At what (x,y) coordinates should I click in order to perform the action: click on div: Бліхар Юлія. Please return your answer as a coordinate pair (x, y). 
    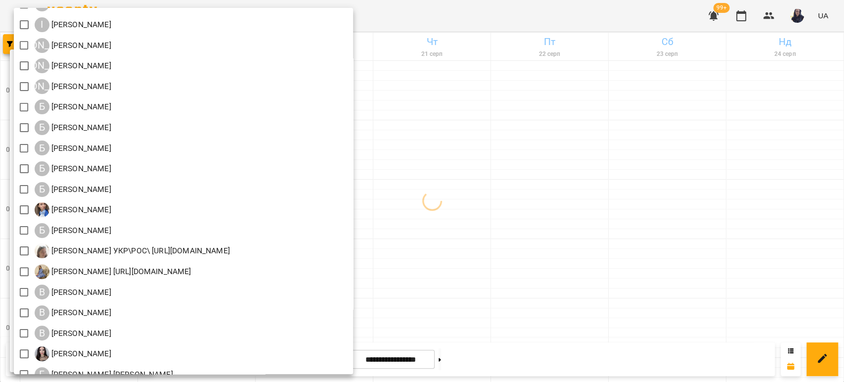
    Looking at the image, I should click on (73, 169).